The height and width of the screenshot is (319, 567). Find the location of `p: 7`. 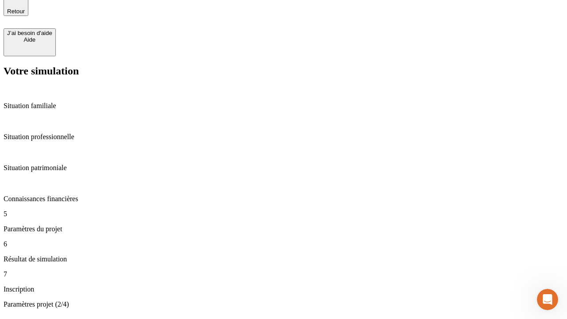

p: 7 is located at coordinates (283, 274).